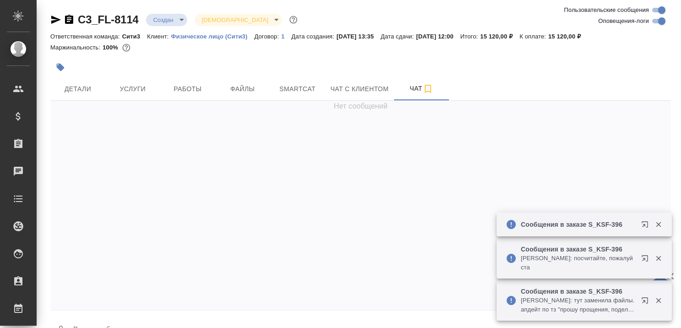 The height and width of the screenshot is (328, 681). Describe the element at coordinates (86, 36) in the screenshot. I see `p: Ответственная команда:` at that location.